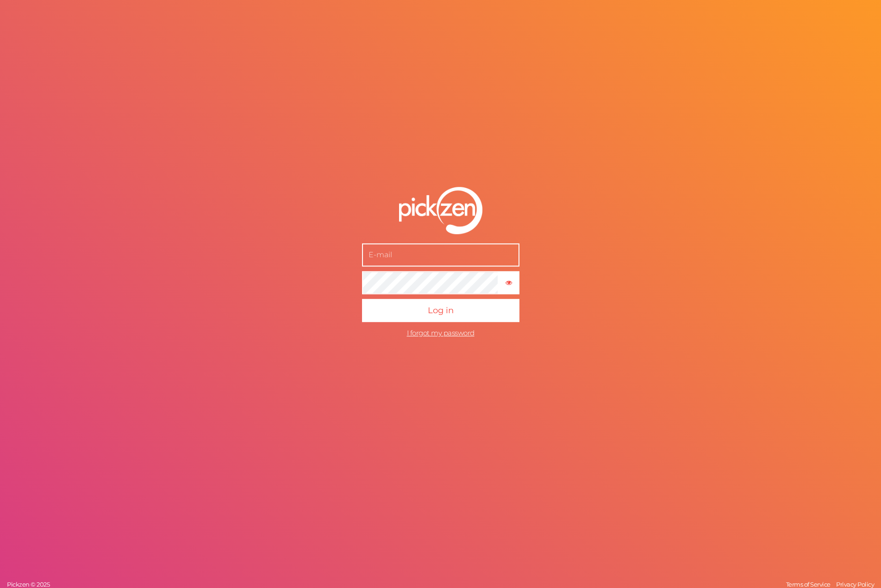 This screenshot has height=588, width=881. Describe the element at coordinates (441, 311) in the screenshot. I see `button: Log in` at that location.